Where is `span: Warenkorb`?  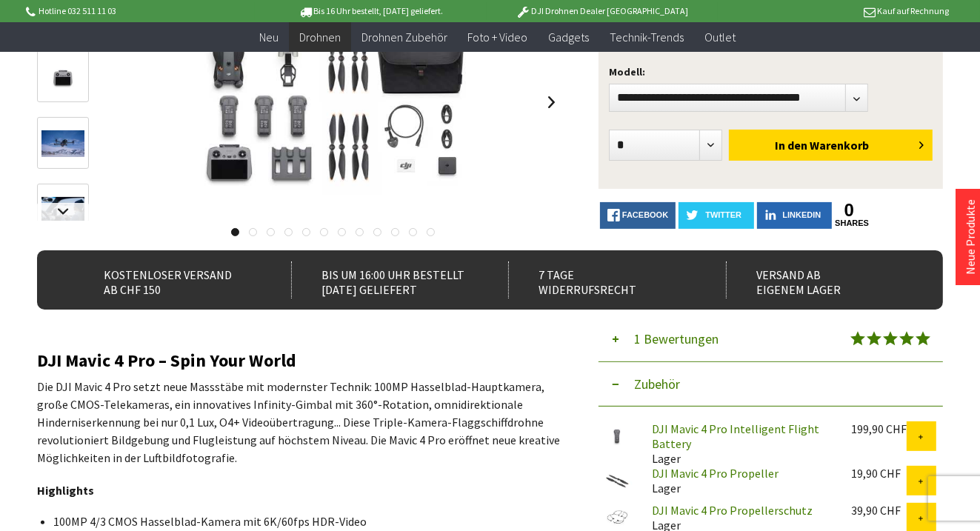 span: Warenkorb is located at coordinates (839, 145).